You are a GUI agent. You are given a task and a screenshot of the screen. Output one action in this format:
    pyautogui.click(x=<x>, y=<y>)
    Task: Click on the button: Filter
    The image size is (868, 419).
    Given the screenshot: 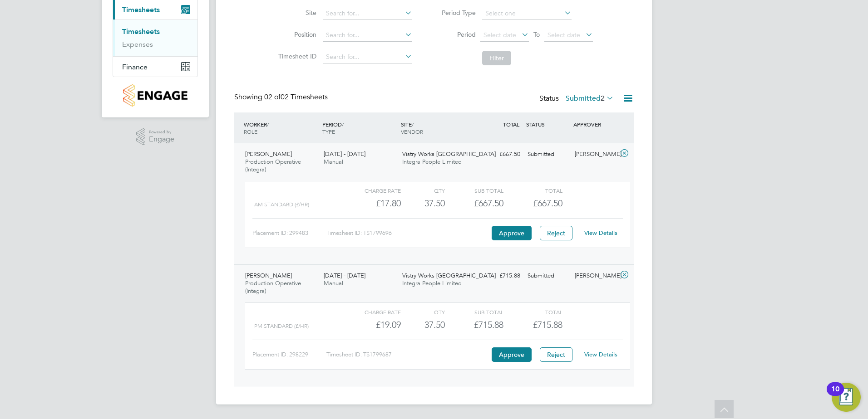 What is the action you would take?
    pyautogui.click(x=497, y=58)
    